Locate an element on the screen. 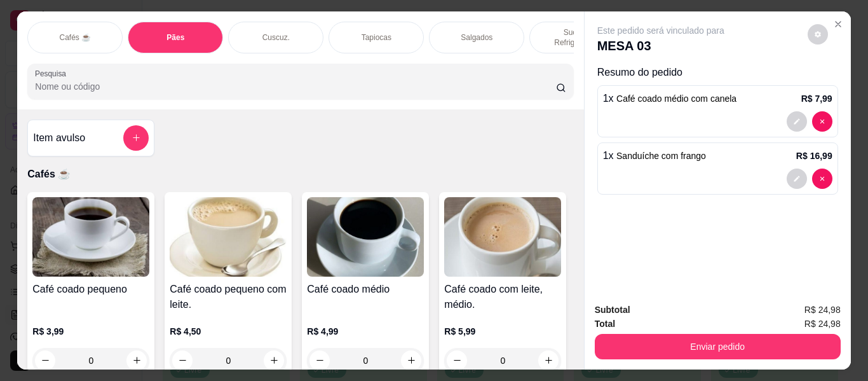  p: Tapiocas is located at coordinates (376, 38).